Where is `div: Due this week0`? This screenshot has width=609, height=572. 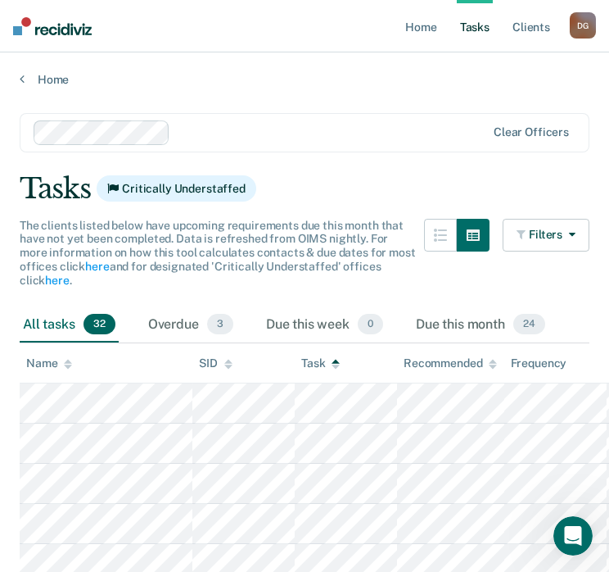
div: Due this week0 is located at coordinates (324, 325).